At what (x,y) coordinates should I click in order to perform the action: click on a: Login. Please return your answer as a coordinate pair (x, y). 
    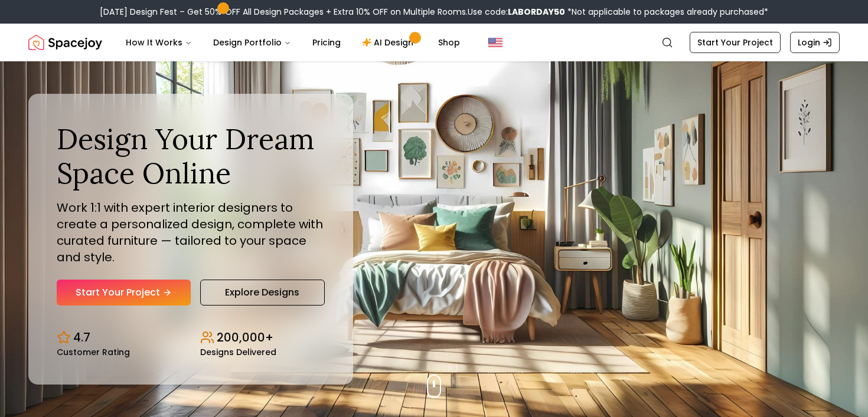
    Looking at the image, I should click on (814, 43).